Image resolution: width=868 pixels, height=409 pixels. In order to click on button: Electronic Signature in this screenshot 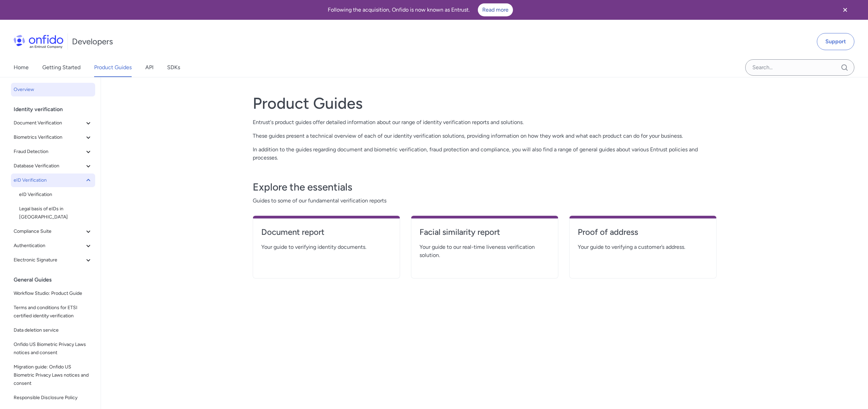, I will do `click(53, 260)`.